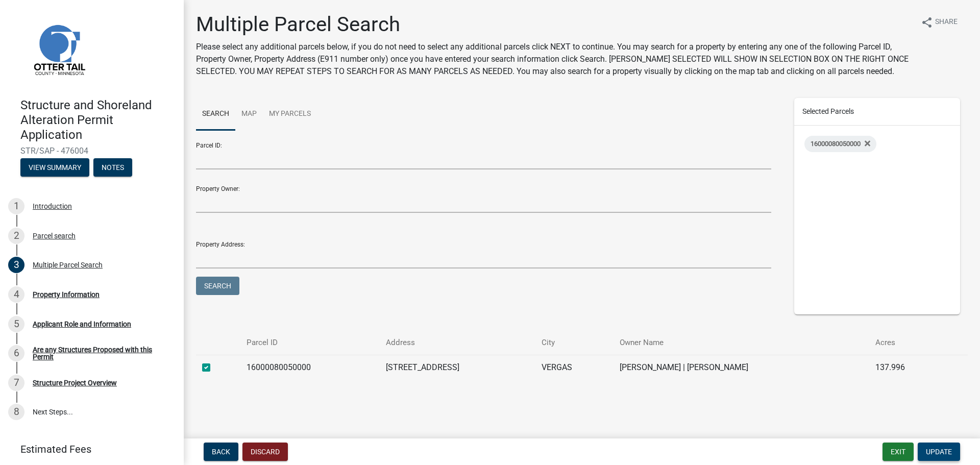  Describe the element at coordinates (215, 115) in the screenshot. I see `a: Search` at that location.